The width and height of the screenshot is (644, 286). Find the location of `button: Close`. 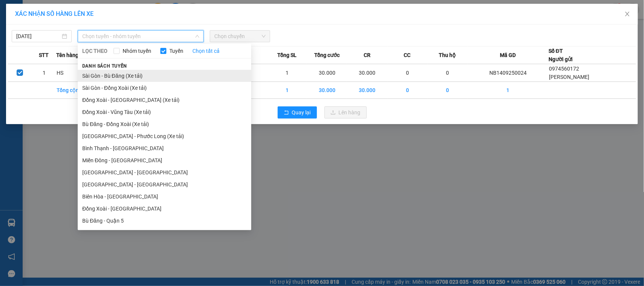

button: Close is located at coordinates (627, 14).